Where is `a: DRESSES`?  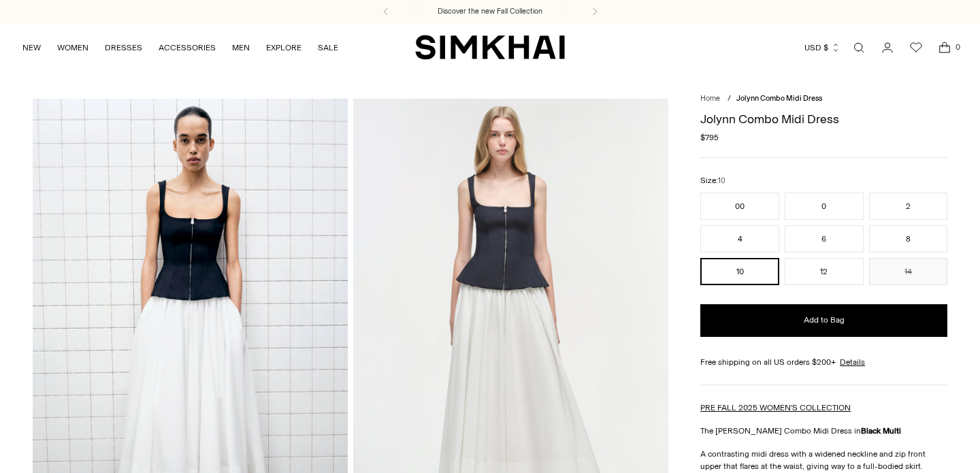 a: DRESSES is located at coordinates (123, 47).